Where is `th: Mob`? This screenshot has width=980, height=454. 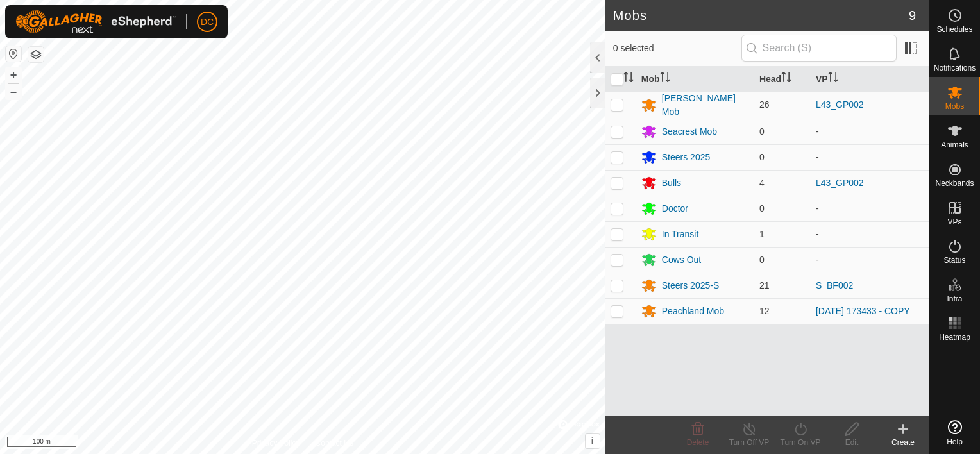
th: Mob is located at coordinates (695, 79).